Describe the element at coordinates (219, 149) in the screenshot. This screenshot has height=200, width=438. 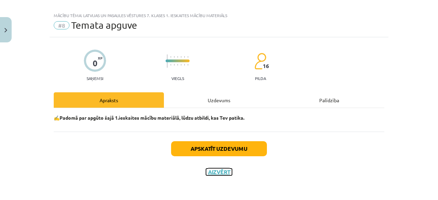
I see `button: Apskatīt uzdevumu` at that location.